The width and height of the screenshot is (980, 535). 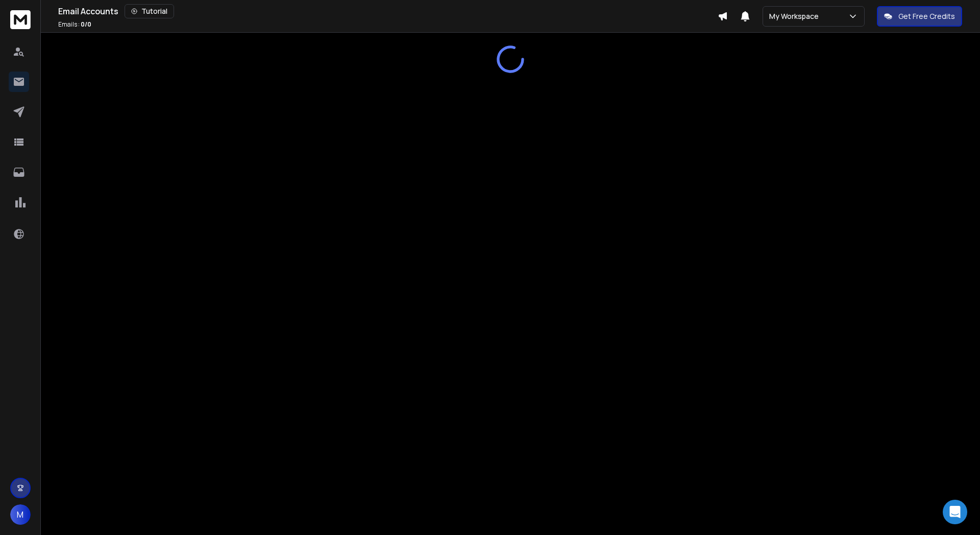 I want to click on p: Emails :, so click(x=74, y=24).